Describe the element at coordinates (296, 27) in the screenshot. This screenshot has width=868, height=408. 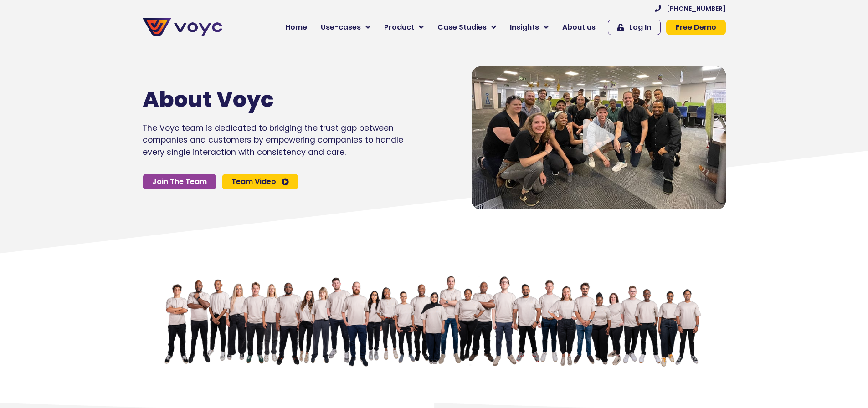
I see `a: Home` at that location.